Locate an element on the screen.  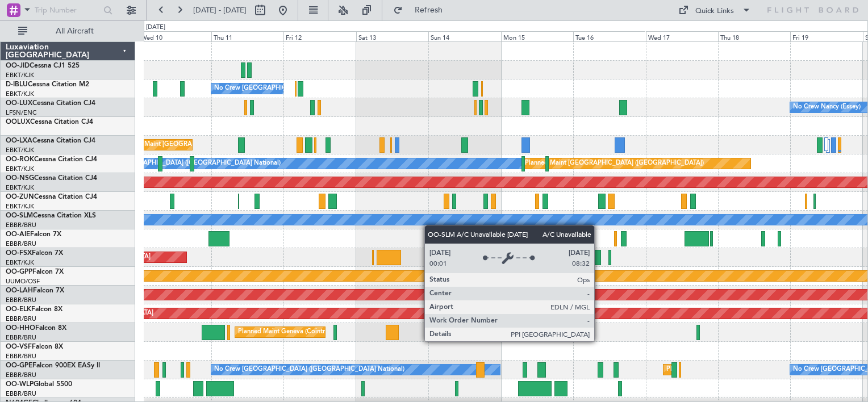
div: Sat 13 is located at coordinates (392, 37).